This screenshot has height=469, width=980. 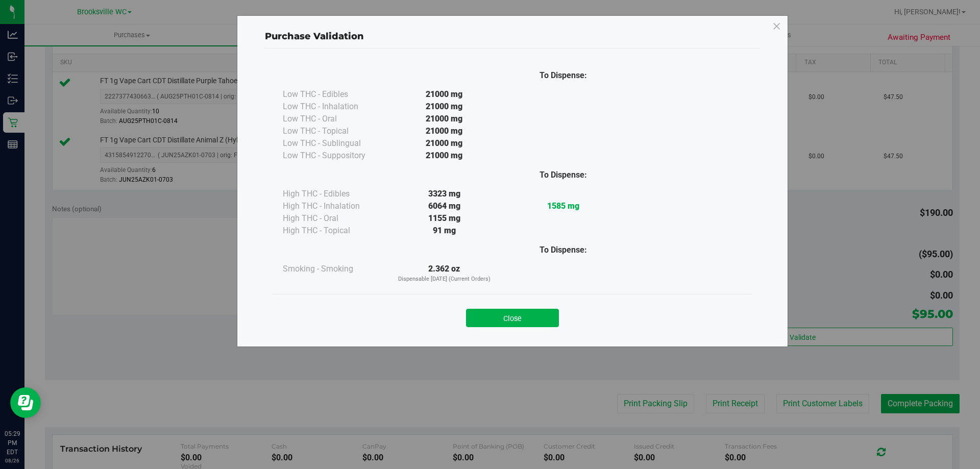 What do you see at coordinates (333, 143) in the screenshot?
I see `div: Low THC - Sublingual` at bounding box center [333, 143].